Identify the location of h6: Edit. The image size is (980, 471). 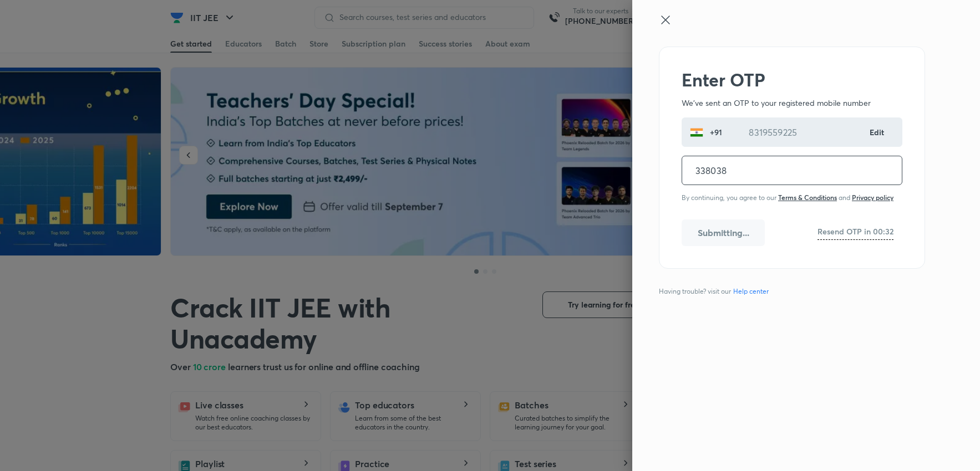
(877, 132).